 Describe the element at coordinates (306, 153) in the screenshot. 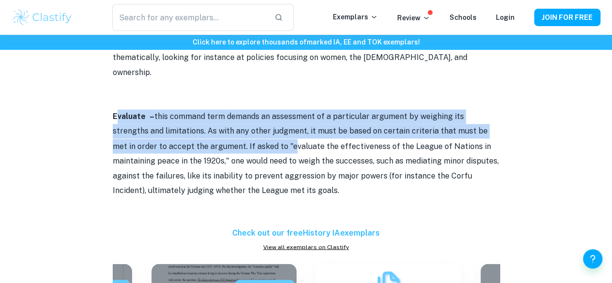

I see `p: this command term demands an assessment of a particular argument by weighing its strengths and li...` at that location.